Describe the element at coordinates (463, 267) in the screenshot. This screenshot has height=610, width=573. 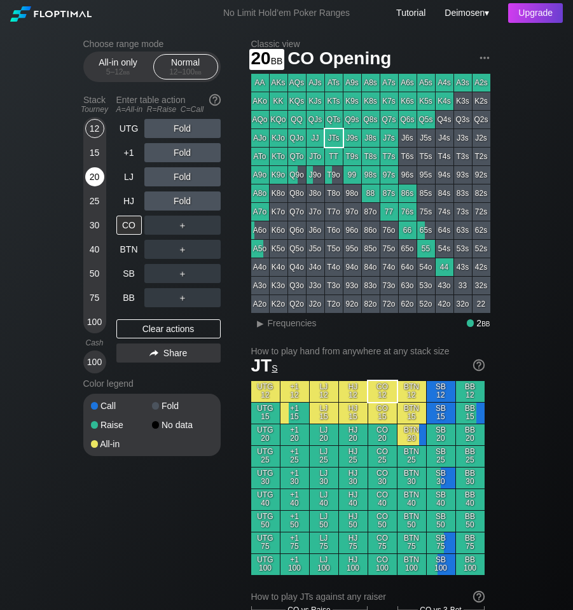
I see `div: 43s` at that location.